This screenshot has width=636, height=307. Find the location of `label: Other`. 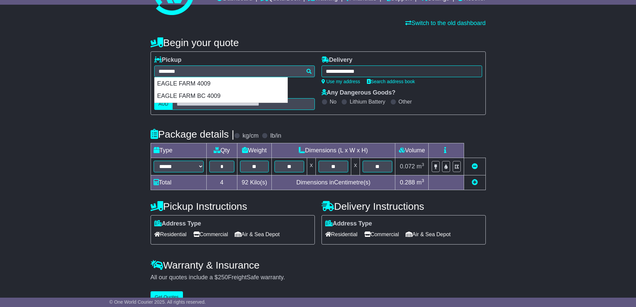

label: Other is located at coordinates (405, 102).